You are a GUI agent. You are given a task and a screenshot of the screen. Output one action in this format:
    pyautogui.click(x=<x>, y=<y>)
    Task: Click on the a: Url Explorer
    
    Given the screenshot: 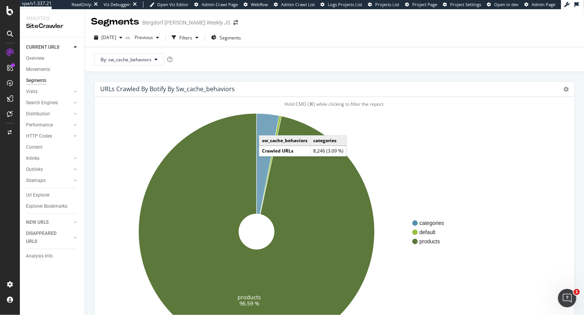 What is the action you would take?
    pyautogui.click(x=52, y=195)
    